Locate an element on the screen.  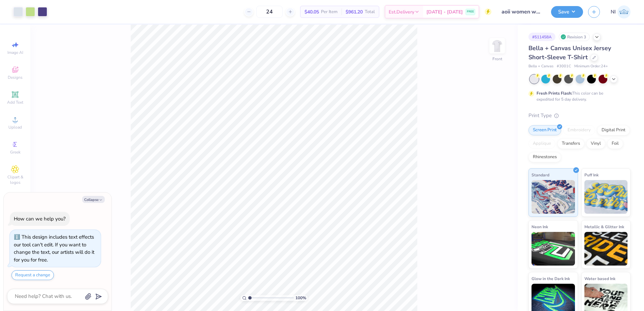
span: Neon Ink is located at coordinates (540, 227).